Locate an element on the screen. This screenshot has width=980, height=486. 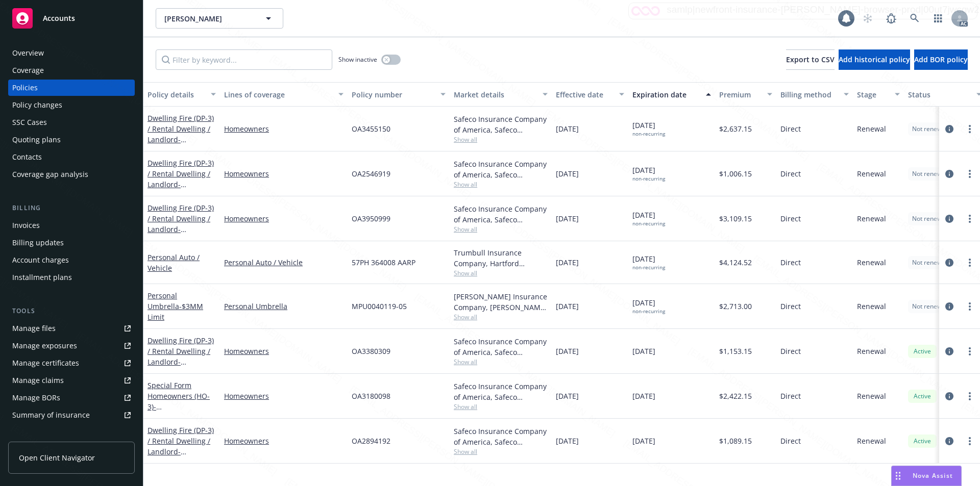
button: Nova Assist is located at coordinates (926, 476).